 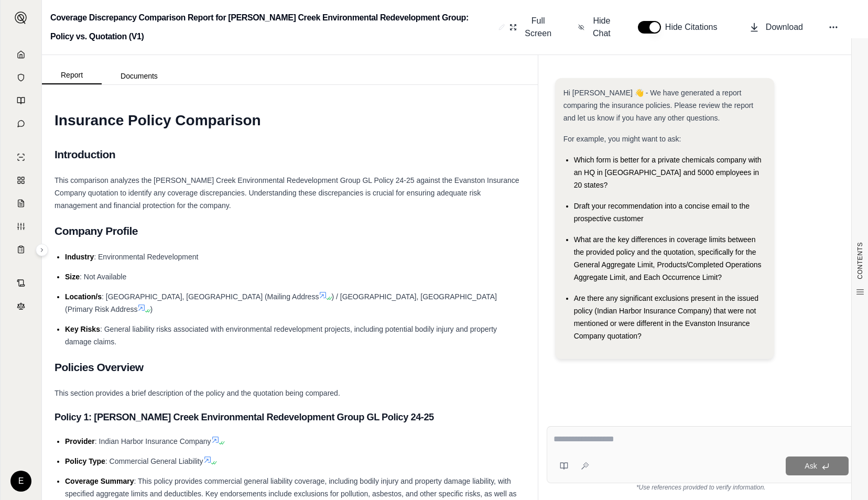 I want to click on span: For example, you might want to ask:, so click(x=622, y=139).